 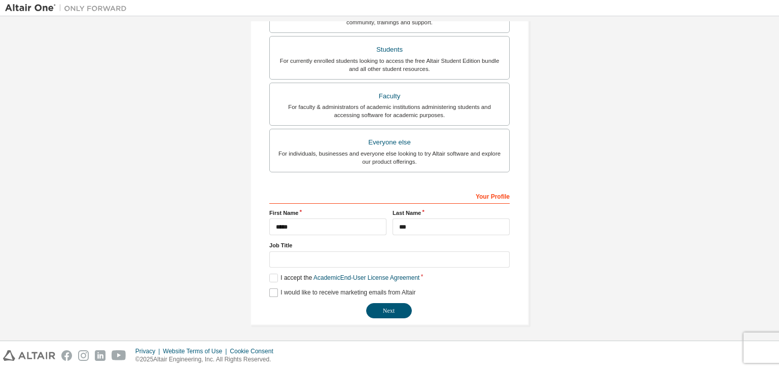 What do you see at coordinates (83, 355) in the screenshot?
I see `img: instagram.svg` at bounding box center [83, 355].